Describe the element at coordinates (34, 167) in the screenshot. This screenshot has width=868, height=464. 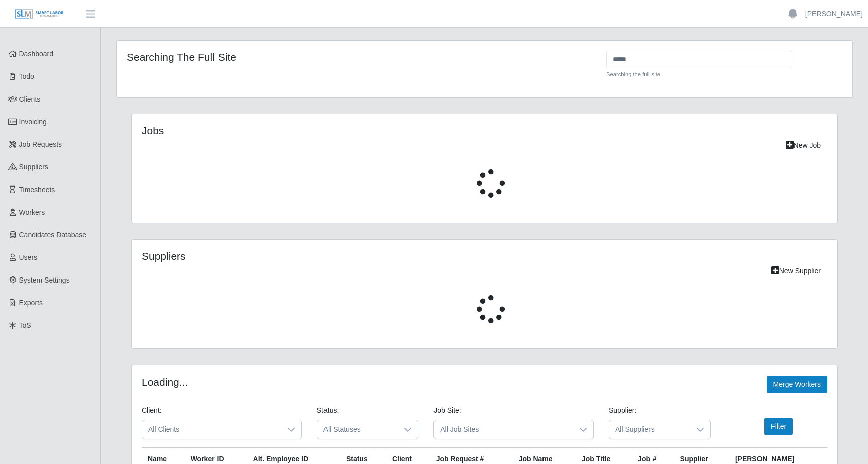
I see `span: Suppliers` at that location.